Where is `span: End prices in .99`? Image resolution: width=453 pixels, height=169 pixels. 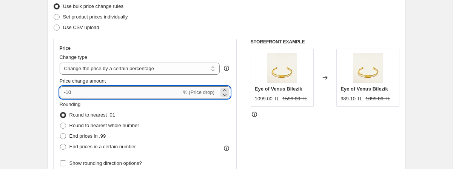 span: End prices in .99 is located at coordinates (88, 136).